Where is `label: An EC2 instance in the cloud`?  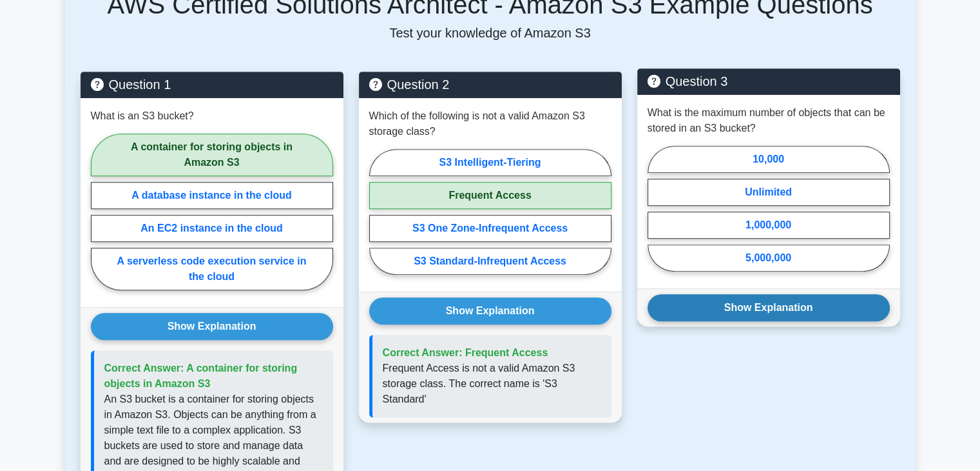 label: An EC2 instance in the cloud is located at coordinates (212, 228).